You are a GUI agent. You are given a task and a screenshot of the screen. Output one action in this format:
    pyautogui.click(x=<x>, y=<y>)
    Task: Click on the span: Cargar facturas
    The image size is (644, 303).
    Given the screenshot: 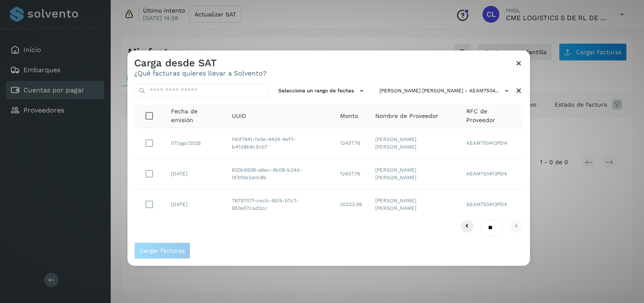 What is the action you would take?
    pyautogui.click(x=162, y=251)
    